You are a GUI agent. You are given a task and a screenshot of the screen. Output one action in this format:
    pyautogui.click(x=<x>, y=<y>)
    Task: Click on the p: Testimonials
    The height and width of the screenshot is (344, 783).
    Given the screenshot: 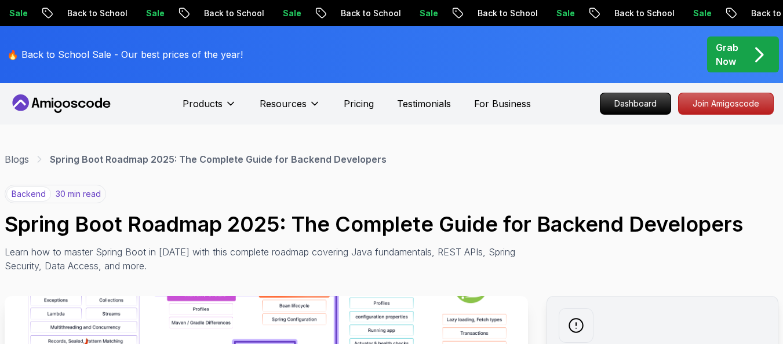 What is the action you would take?
    pyautogui.click(x=424, y=104)
    